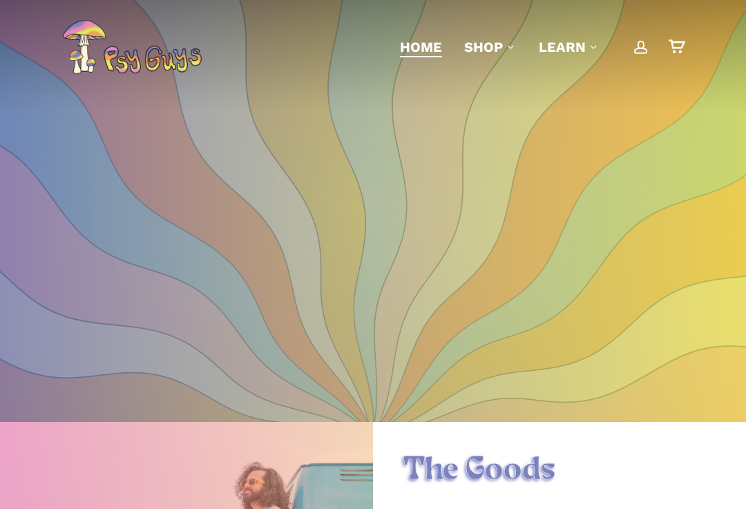 The width and height of the screenshot is (746, 509). What do you see at coordinates (483, 47) in the screenshot?
I see `span: Shop` at bounding box center [483, 47].